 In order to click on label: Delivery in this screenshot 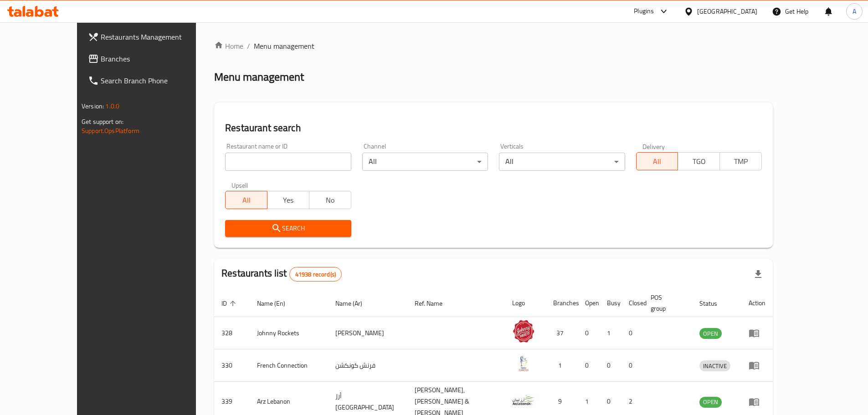, I will do `click(654, 146)`.